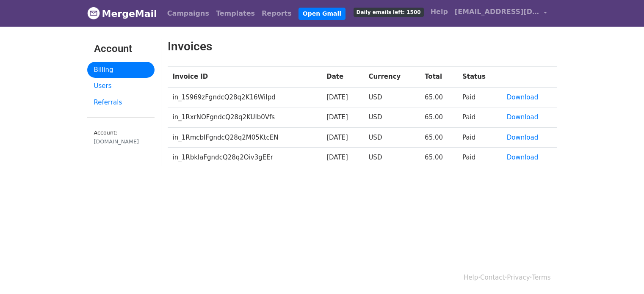 This screenshot has height=294, width=644. Describe the element at coordinates (245, 97) in the screenshot. I see `td: in_1S969zFgndcQ28q2K16WiIpd` at that location.